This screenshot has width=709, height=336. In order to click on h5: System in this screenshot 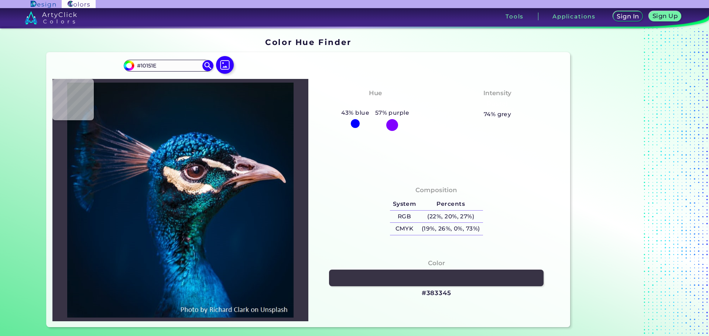, I will do `click(404, 204)`.